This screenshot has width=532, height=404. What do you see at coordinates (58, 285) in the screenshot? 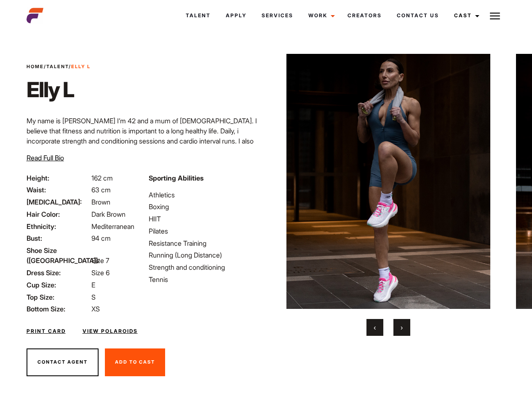
I see `span: Cup Size:` at bounding box center [58, 285].